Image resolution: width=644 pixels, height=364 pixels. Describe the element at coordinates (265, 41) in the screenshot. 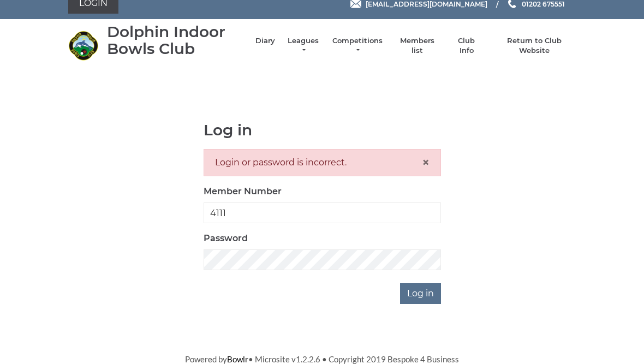

I see `a: Diary` at that location.